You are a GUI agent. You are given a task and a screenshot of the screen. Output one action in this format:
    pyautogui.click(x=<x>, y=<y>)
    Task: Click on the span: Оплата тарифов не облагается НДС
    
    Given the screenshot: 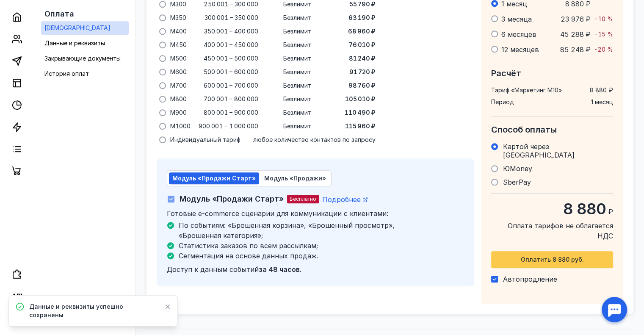 What is the action you would take?
    pyautogui.click(x=552, y=231)
    